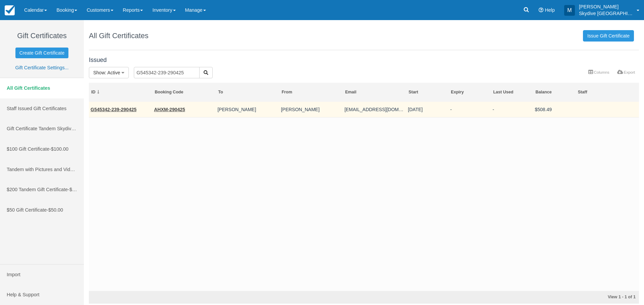 The width and height of the screenshot is (644, 305). Describe the element at coordinates (37, 190) in the screenshot. I see `span: $200 Tandem Gift Certificate` at that location.